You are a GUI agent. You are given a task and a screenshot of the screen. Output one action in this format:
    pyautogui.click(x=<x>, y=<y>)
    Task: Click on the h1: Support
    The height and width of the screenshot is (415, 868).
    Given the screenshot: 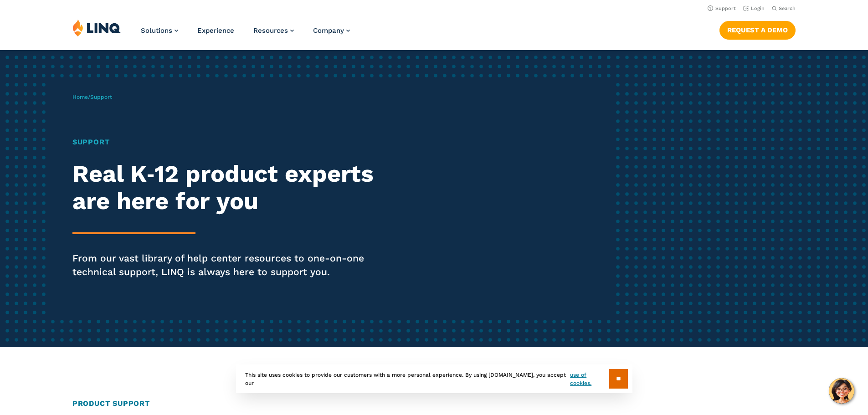 What is the action you would take?
    pyautogui.click(x=240, y=142)
    